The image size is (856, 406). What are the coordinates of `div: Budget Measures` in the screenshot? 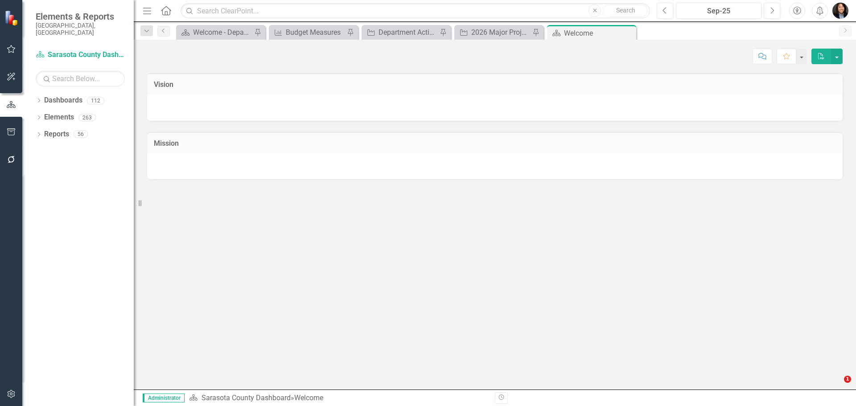 It's located at (315, 32).